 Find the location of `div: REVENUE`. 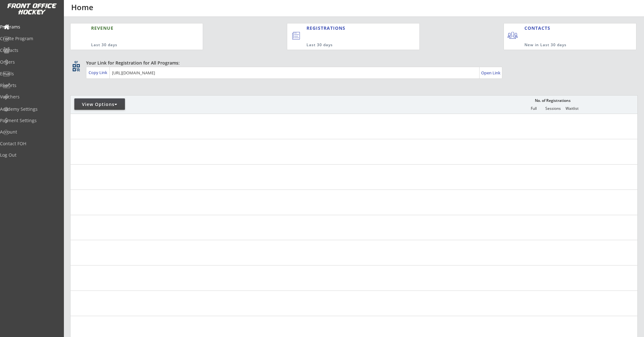

div: REVENUE is located at coordinates (132, 28).